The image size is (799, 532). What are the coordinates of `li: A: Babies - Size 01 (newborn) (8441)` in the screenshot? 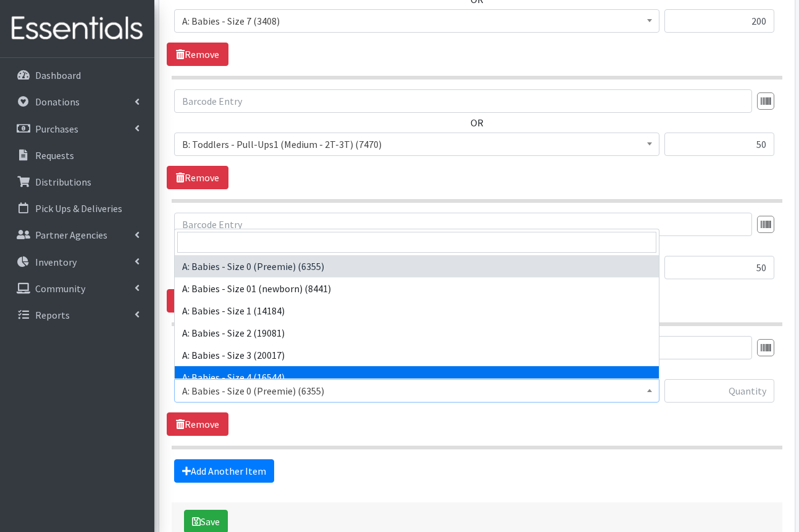 It's located at (417, 289).